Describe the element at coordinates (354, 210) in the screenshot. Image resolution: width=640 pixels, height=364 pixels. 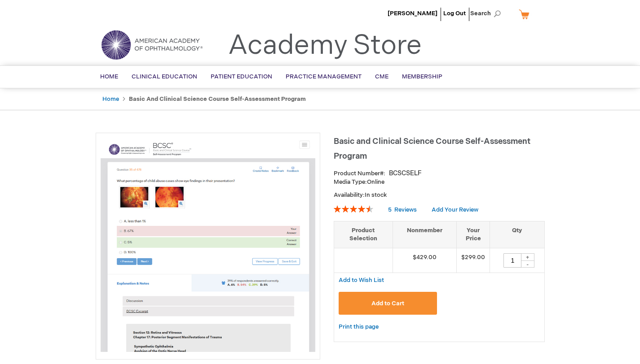
I see `div: 92%` at that location.